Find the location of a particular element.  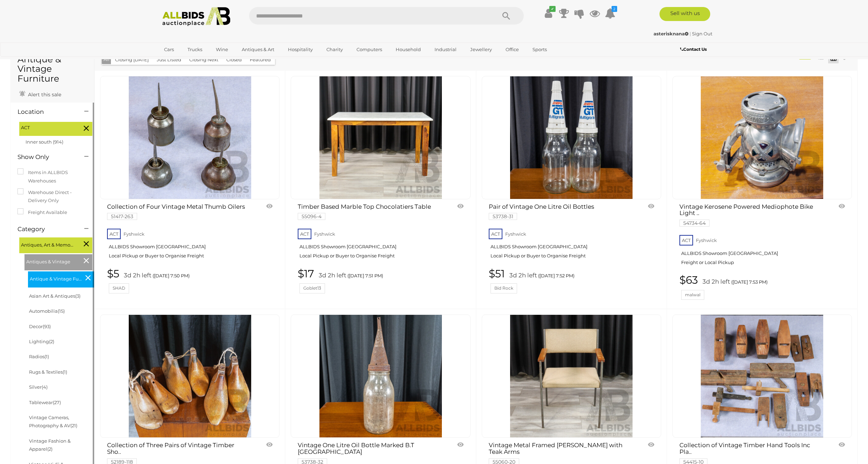

i: 2 is located at coordinates (614, 9).